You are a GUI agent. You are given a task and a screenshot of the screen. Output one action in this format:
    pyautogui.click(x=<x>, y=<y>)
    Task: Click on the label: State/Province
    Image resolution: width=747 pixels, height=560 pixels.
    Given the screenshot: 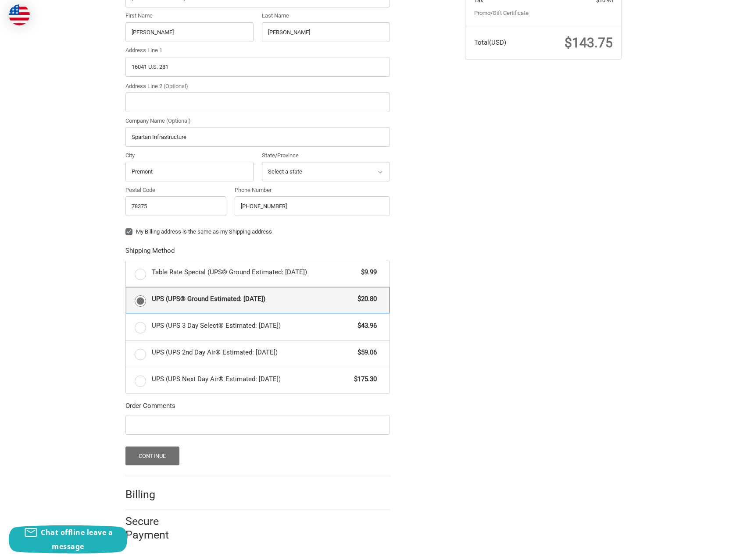 What is the action you would take?
    pyautogui.click(x=326, y=156)
    